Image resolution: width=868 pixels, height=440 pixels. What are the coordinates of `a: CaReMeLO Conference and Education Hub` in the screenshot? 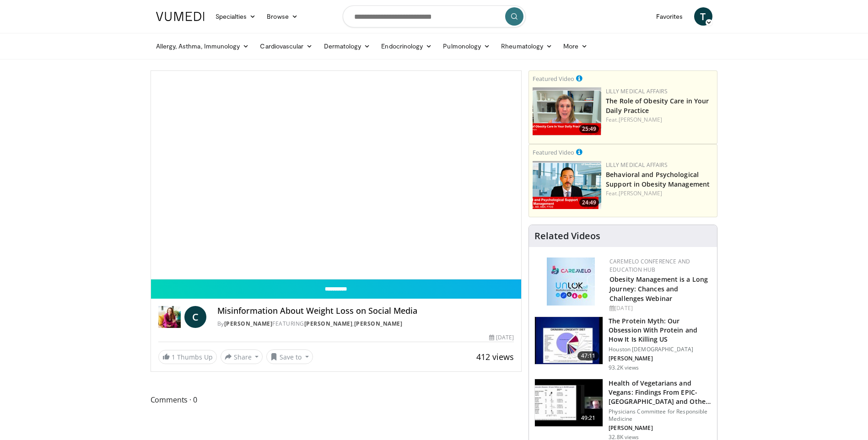 It's located at (650, 265).